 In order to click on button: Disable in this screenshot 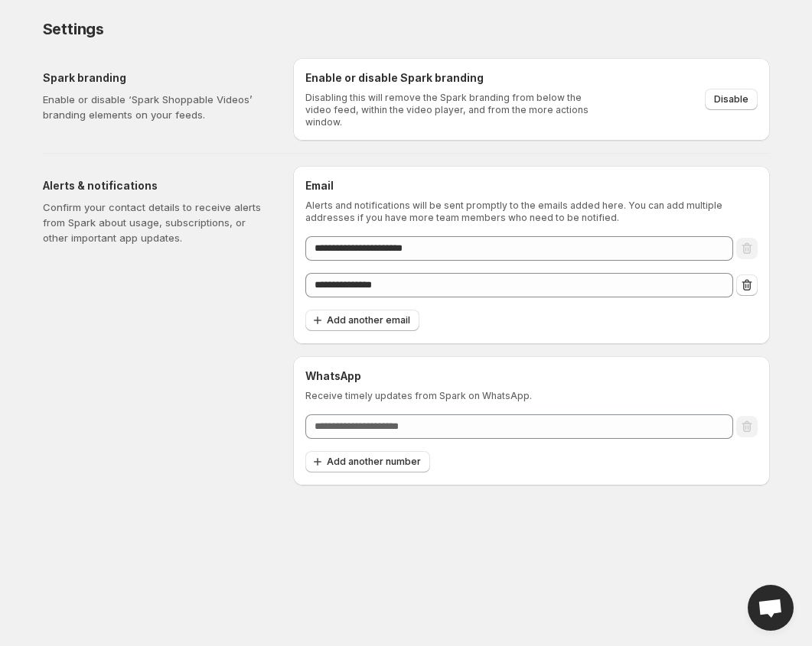, I will do `click(731, 99)`.